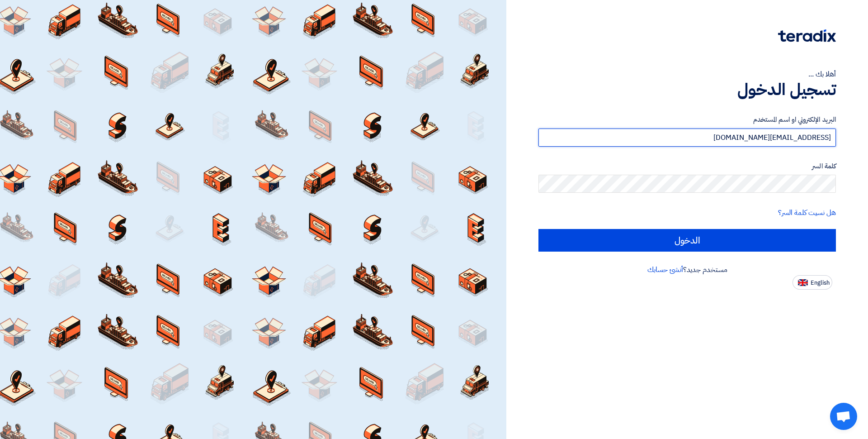  Describe the element at coordinates (807, 35) in the screenshot. I see `img: Teradix logo` at that location.